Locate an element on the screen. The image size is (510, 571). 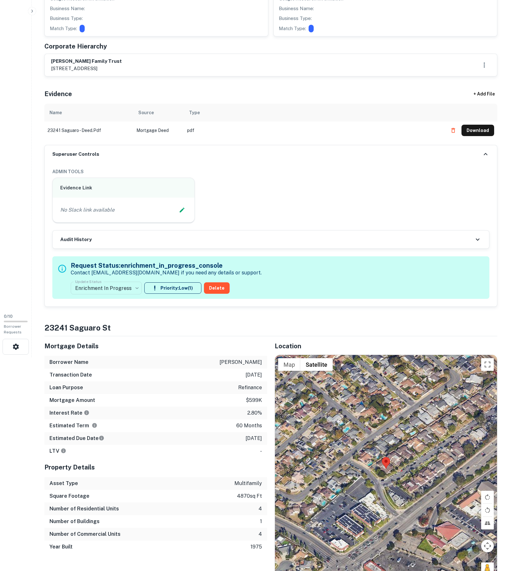
span: 0 / 10 is located at coordinates (8, 316).